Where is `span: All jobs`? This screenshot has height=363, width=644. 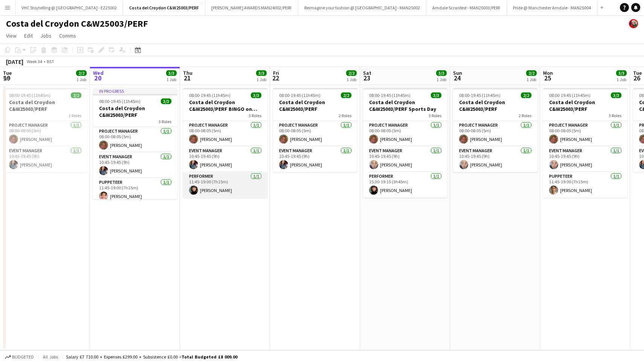
span: All jobs is located at coordinates (51, 357).